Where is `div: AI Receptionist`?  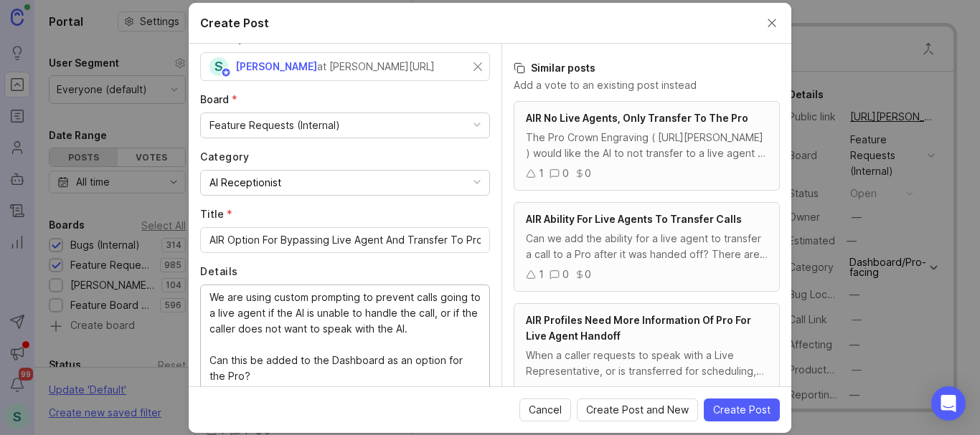
div: AI Receptionist is located at coordinates (245, 182).